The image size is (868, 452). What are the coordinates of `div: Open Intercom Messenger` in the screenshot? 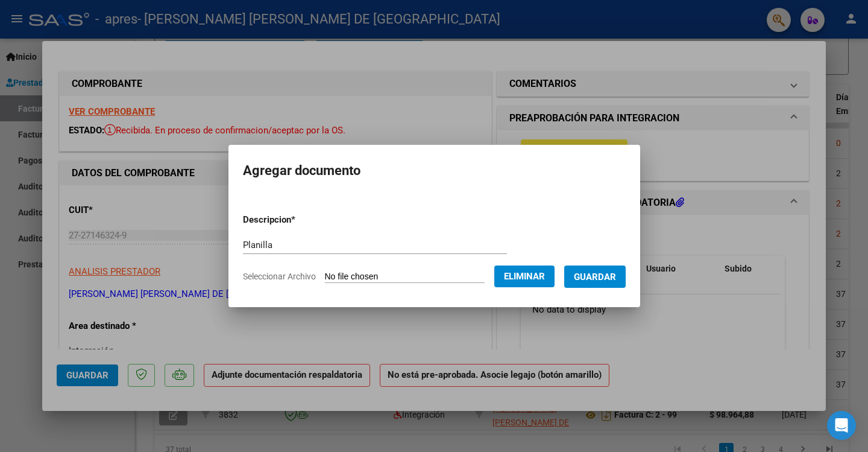 It's located at (842, 426).